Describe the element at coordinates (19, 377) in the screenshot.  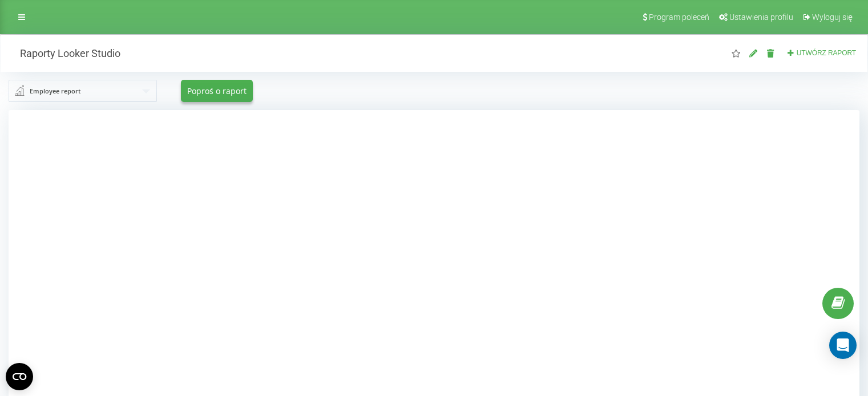
I see `button: Open CMP widget` at that location.